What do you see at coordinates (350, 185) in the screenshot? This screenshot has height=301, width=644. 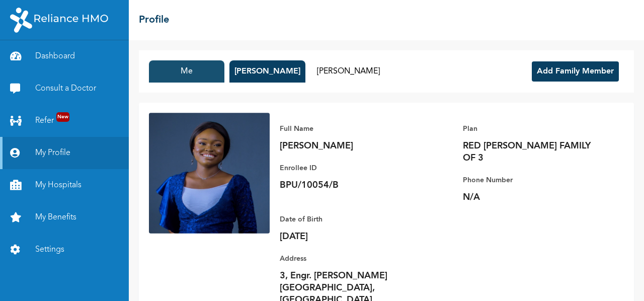 I see `p: BPU/10054/B` at bounding box center [350, 185].